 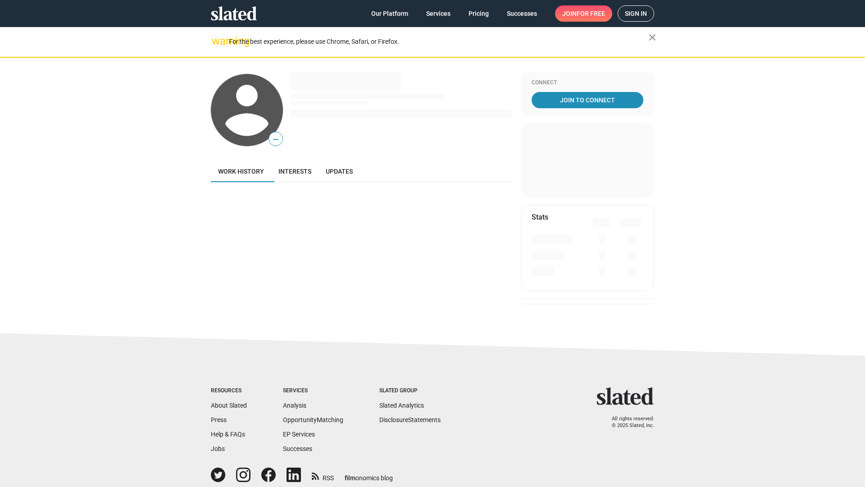 What do you see at coordinates (584, 14) in the screenshot?
I see `a: Joinfor free` at bounding box center [584, 14].